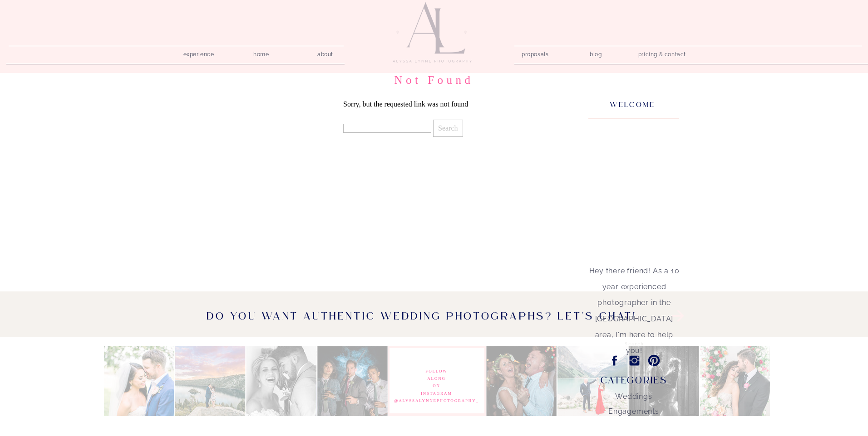  Describe the element at coordinates (596, 52) in the screenshot. I see `nav: blog` at that location.